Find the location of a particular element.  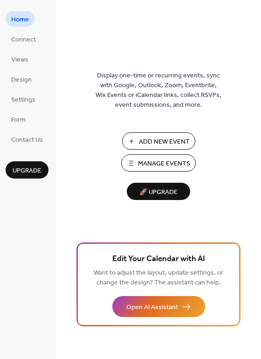

span: Want to adjust the layout, update settings, or change the design? The assistant can help. is located at coordinates (159, 278).